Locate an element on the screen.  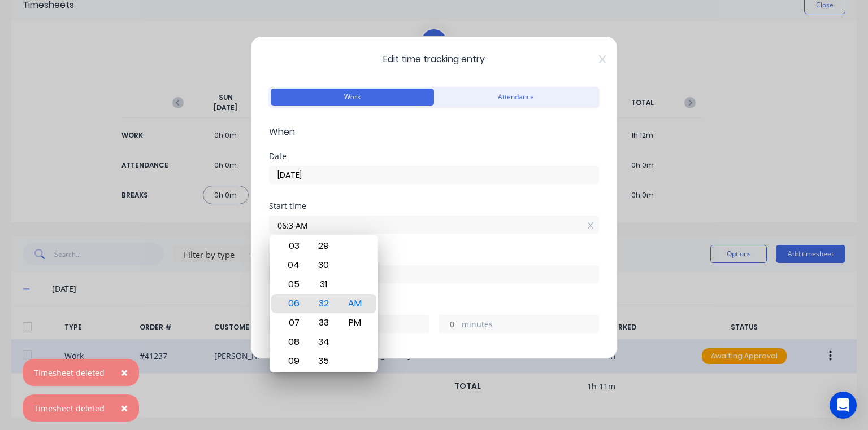
div: 33 is located at coordinates (324, 323).